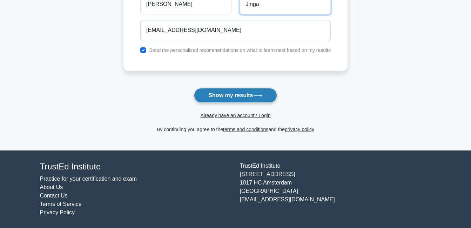 This screenshot has height=228, width=471. Describe the element at coordinates (245, 129) in the screenshot. I see `a: terms and conditions` at that location.